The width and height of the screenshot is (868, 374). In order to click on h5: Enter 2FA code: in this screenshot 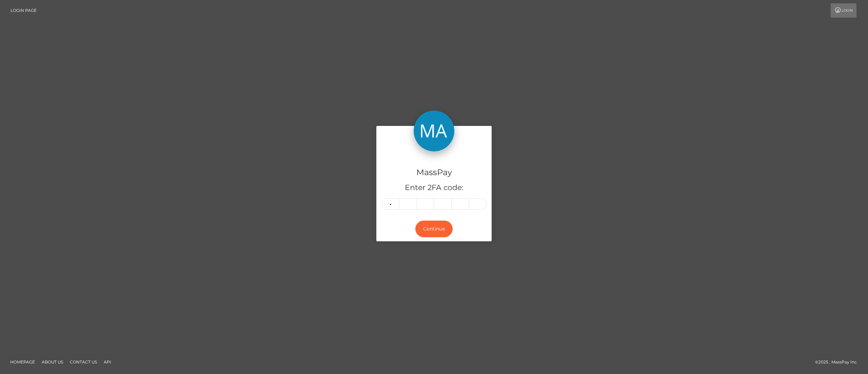, I will do `click(434, 188)`.